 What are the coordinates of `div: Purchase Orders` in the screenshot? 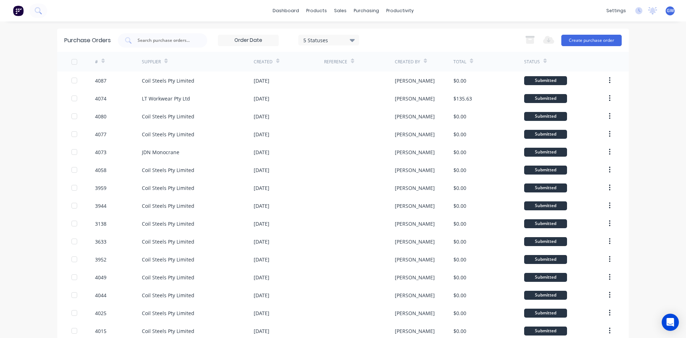 It's located at (88, 40).